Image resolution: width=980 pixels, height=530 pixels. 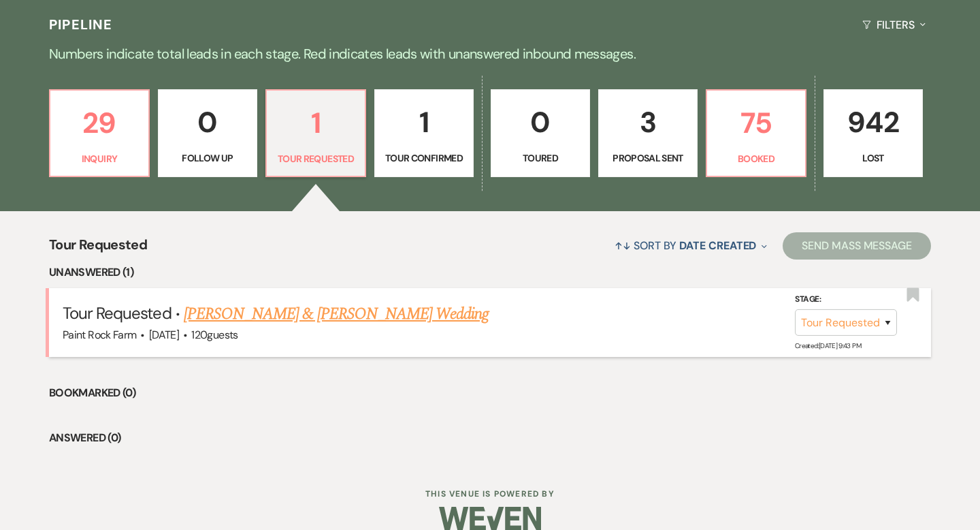 I want to click on span: 120 guests, so click(x=214, y=335).